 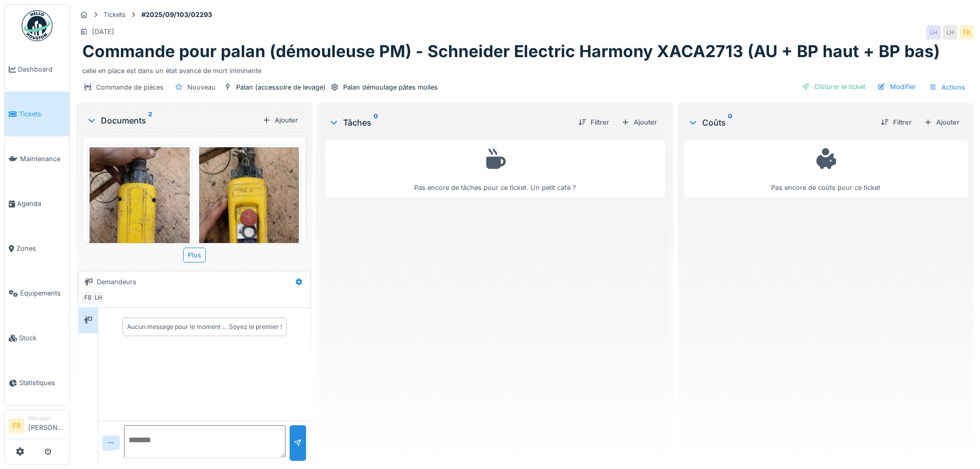 What do you see at coordinates (37, 26) in the screenshot?
I see `img: Badge_color-CXgf-gQk.svg` at bounding box center [37, 26].